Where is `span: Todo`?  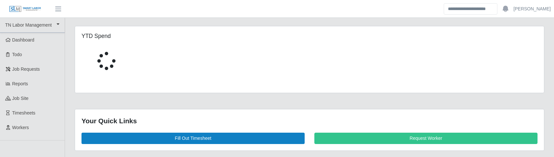 span: Todo is located at coordinates (17, 54).